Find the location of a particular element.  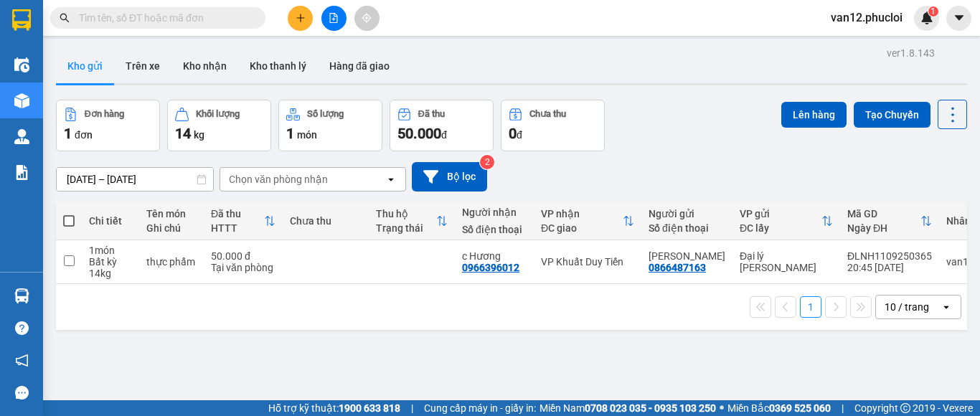

div: 0966396012 is located at coordinates (490, 267).